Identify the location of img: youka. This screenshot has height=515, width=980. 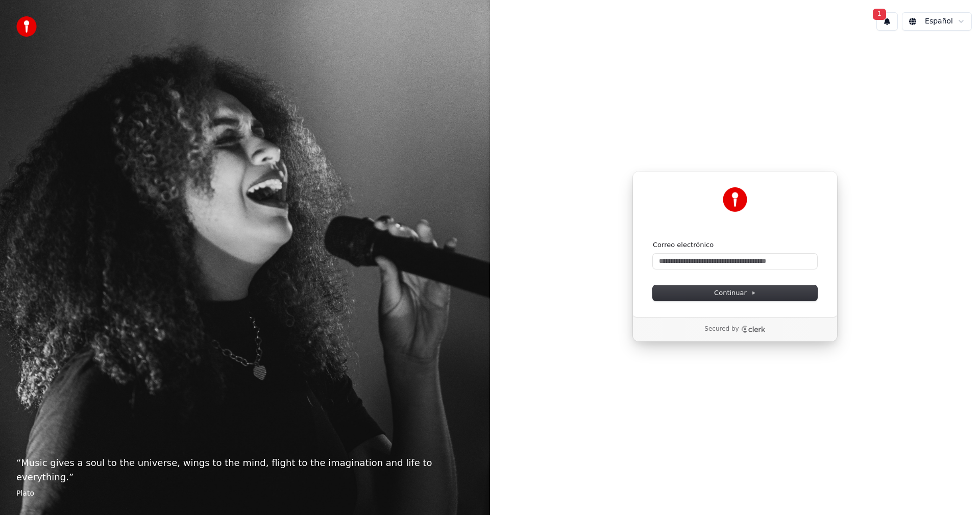
(26, 26).